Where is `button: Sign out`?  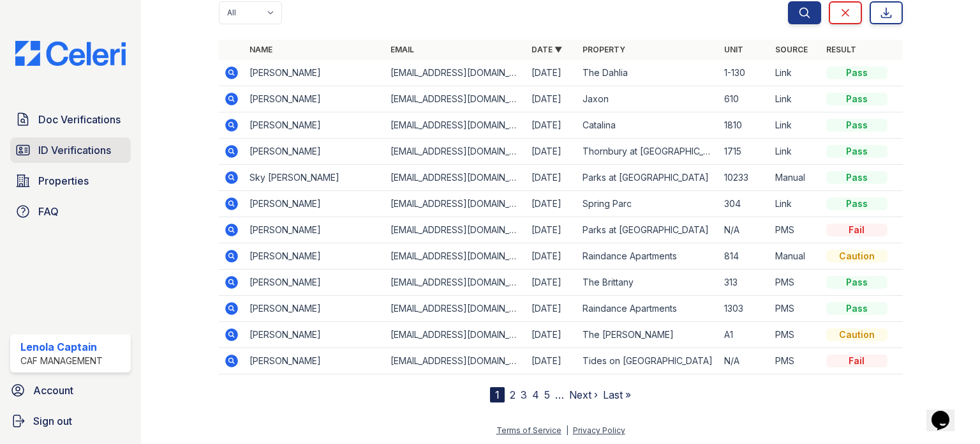
button: Sign out is located at coordinates (70, 421).